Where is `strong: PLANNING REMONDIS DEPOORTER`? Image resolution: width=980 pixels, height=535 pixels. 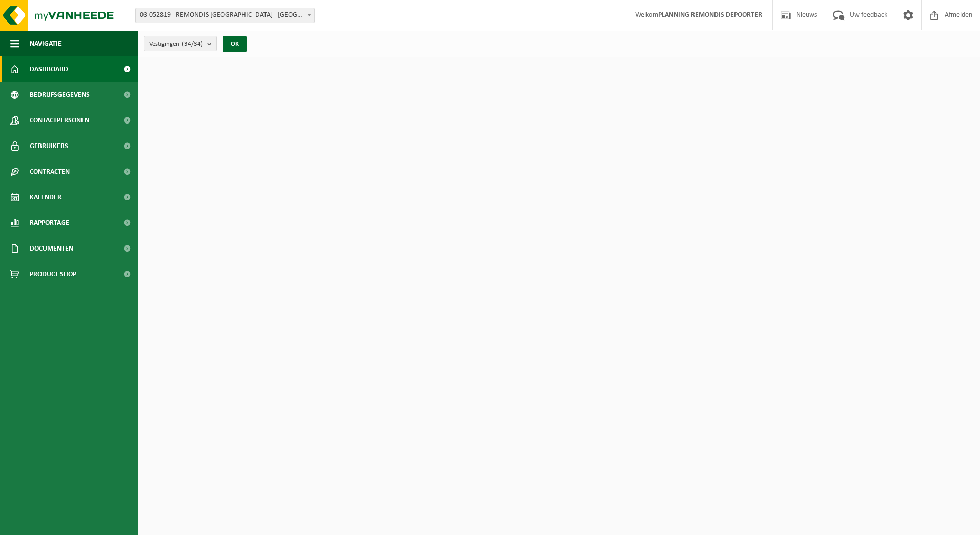
strong: PLANNING REMONDIS DEPOORTER is located at coordinates (709, 15).